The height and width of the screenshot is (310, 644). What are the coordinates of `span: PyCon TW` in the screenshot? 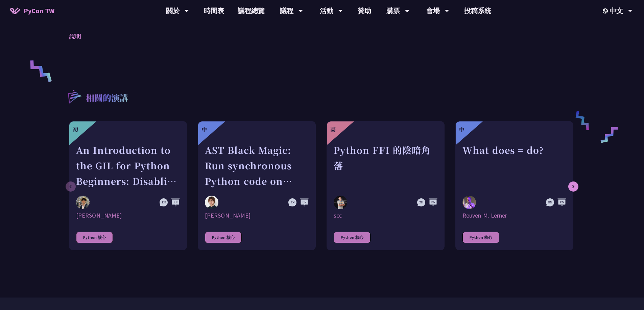 It's located at (39, 11).